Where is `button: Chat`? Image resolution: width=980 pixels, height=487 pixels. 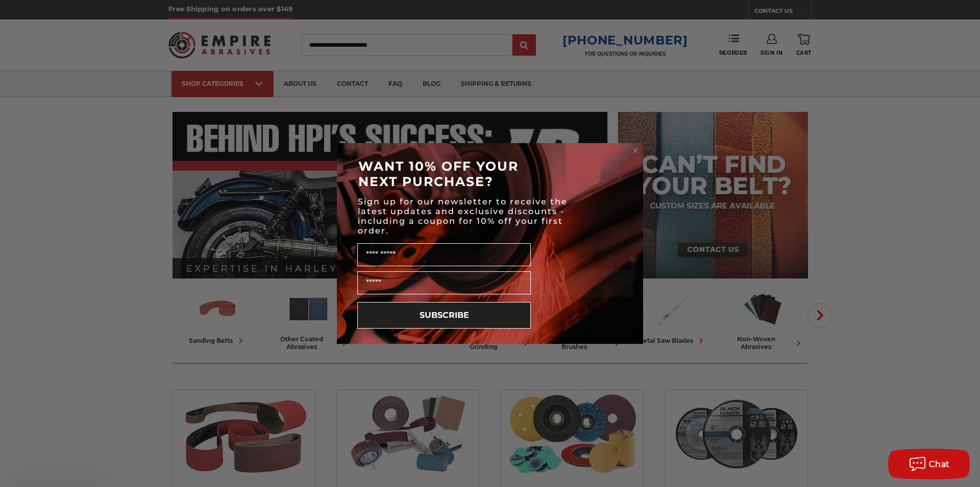 button: Chat is located at coordinates (929, 464).